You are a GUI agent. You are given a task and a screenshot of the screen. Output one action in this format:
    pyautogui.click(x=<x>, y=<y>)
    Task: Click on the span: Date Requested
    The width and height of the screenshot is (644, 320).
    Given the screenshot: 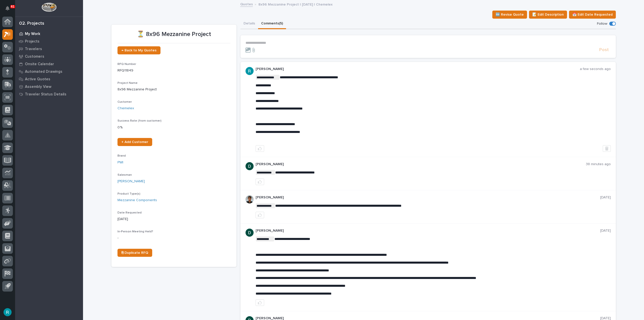 What is the action you would take?
    pyautogui.click(x=130, y=213)
    